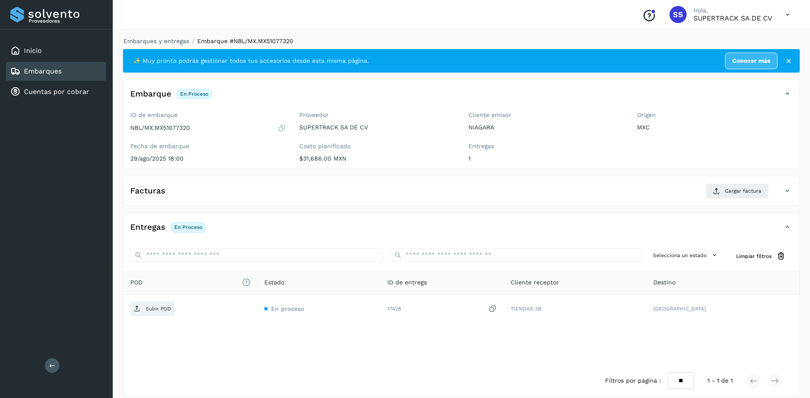 The height and width of the screenshot is (398, 810). I want to click on span: Filtros por página :, so click(633, 381).